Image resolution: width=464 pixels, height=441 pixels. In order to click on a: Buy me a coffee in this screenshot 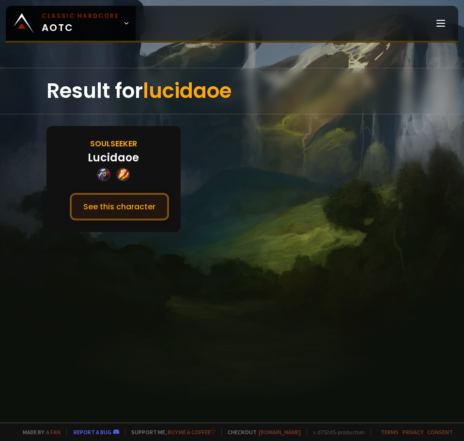, I will do `click(191, 431)`.